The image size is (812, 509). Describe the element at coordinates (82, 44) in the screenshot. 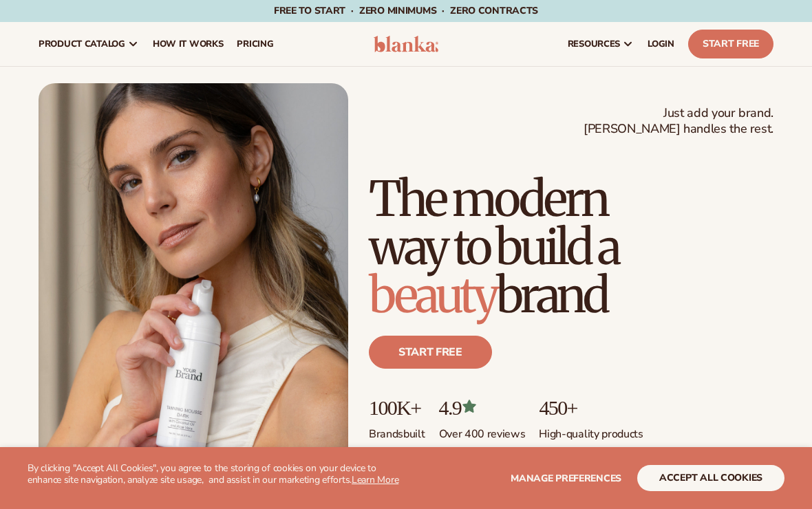

I see `span: product catalog` at that location.